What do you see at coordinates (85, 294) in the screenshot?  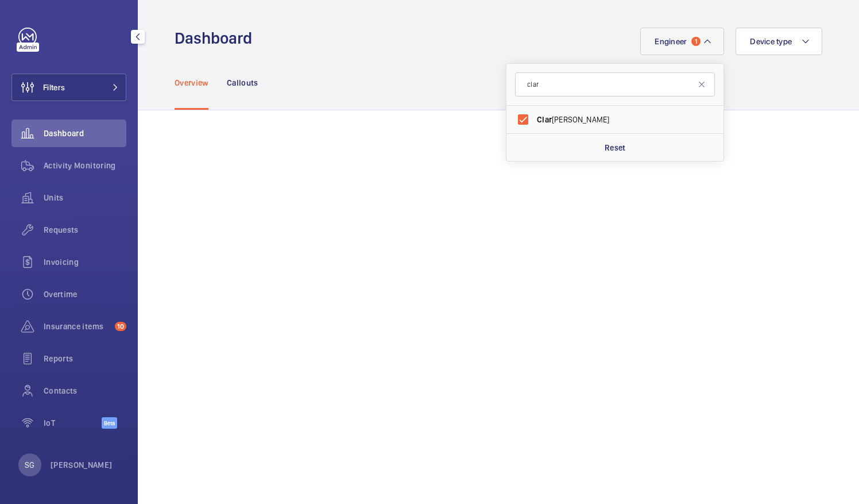 I see `span: Overtime` at bounding box center [85, 294].